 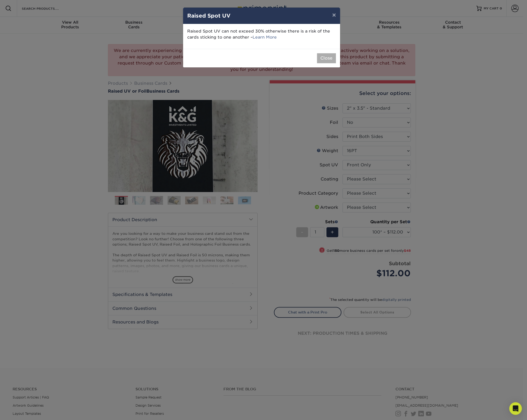 What do you see at coordinates (515, 409) in the screenshot?
I see `div: Open Intercom Messenger` at bounding box center [515, 409].